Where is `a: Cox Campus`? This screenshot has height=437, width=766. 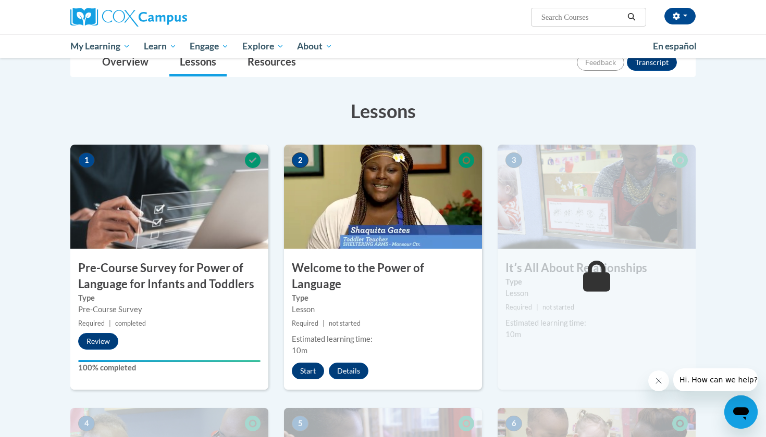 a: Cox Campus is located at coordinates (169, 17).